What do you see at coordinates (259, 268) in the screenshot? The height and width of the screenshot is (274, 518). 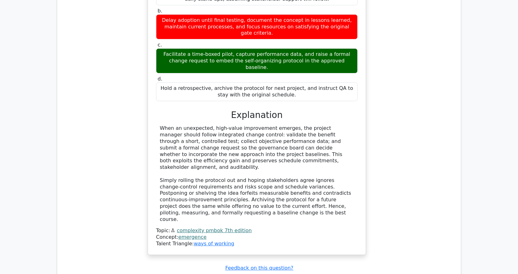 I see `a: Feedback on this question?` at bounding box center [259, 268].